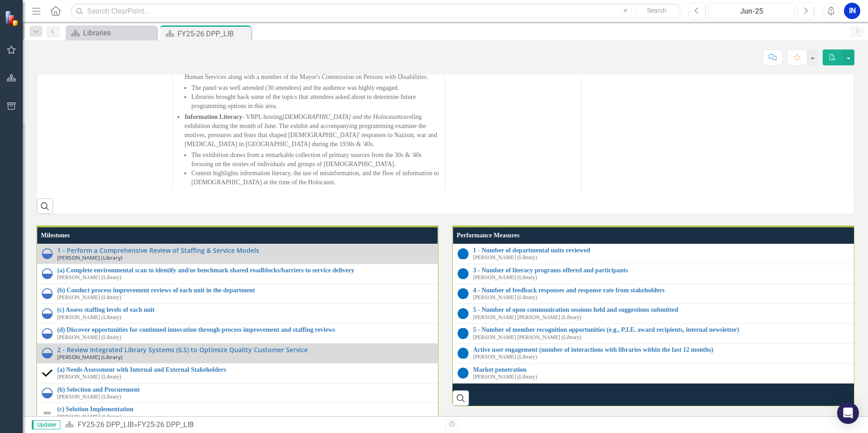  I want to click on a: (b) Conduct process improvement reviews of each unit in the department, so click(245, 290).